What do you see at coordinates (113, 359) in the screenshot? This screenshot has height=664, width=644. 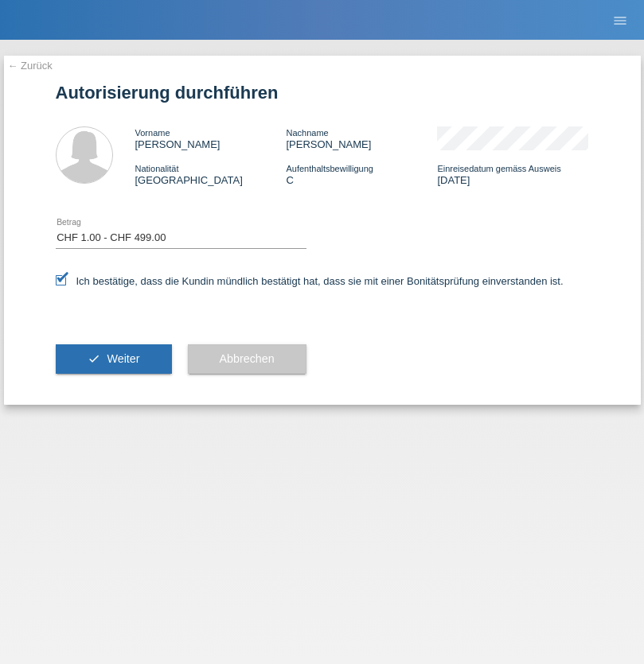 I see `button: check Weiter` at bounding box center [113, 359].